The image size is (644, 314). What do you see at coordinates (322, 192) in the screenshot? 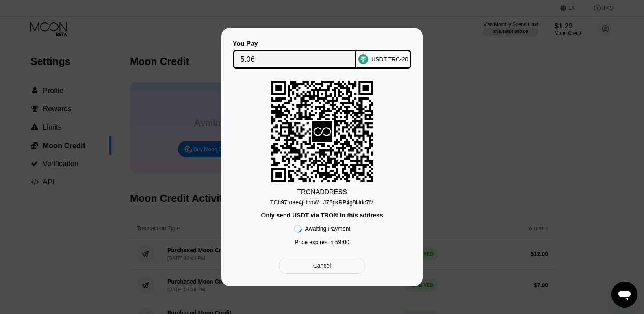
I see `div: TRON ADDRESS` at bounding box center [322, 192].